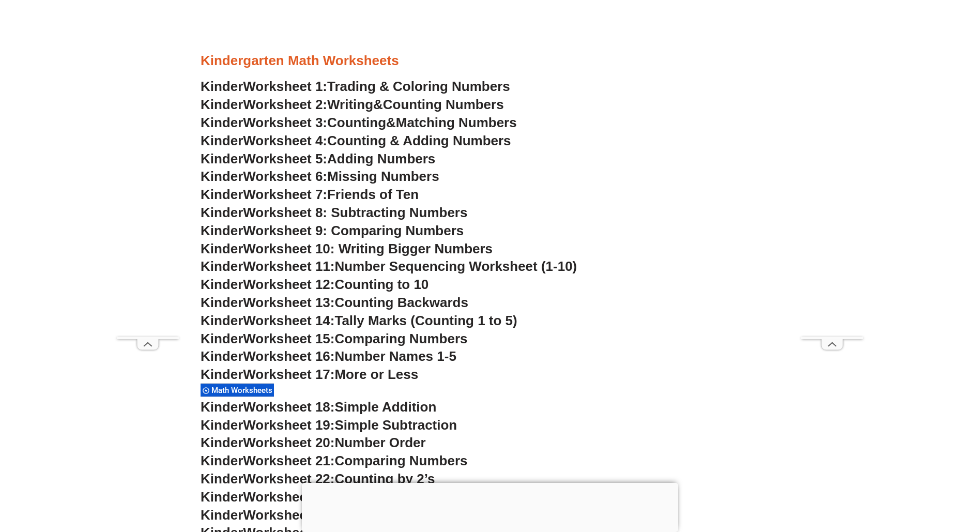  Describe the element at coordinates (288, 443) in the screenshot. I see `span: Worksheet 20:` at that location.